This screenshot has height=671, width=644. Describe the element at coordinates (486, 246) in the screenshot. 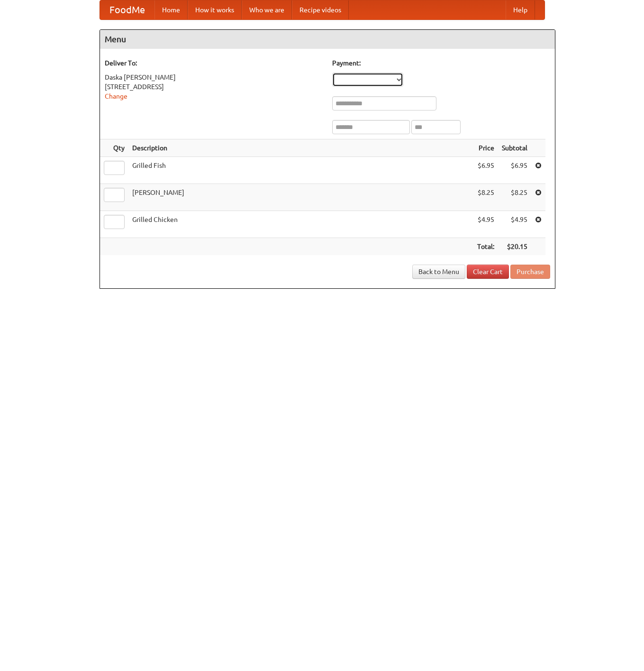

I see `th: Total:` at that location.